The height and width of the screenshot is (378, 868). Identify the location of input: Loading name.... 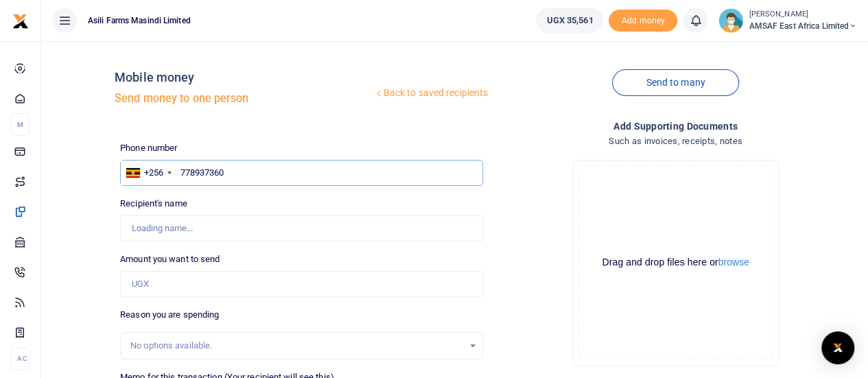
(301, 229).